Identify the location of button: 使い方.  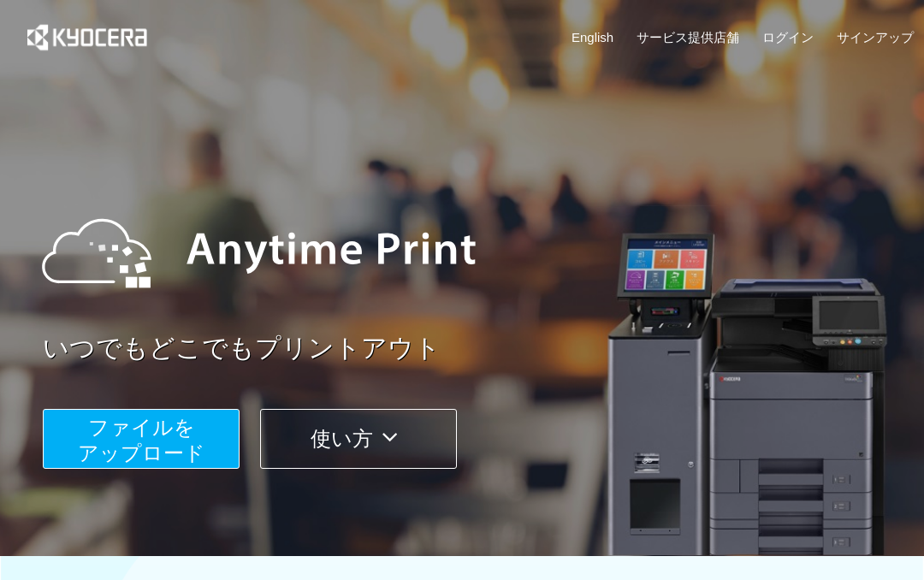
(359, 439).